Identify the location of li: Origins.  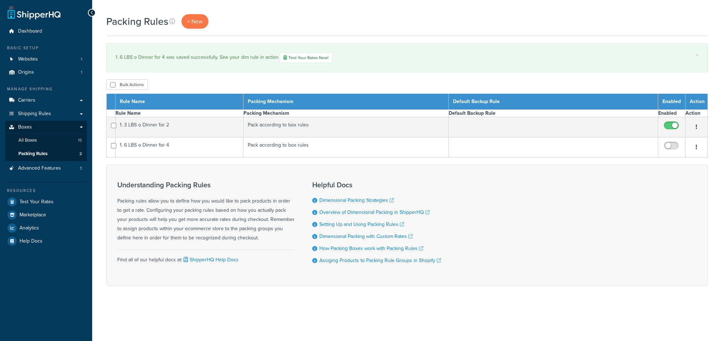
(46, 72).